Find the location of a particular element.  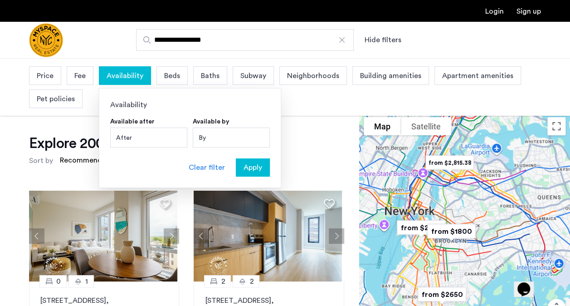

div: Availability is located at coordinates (190, 105).